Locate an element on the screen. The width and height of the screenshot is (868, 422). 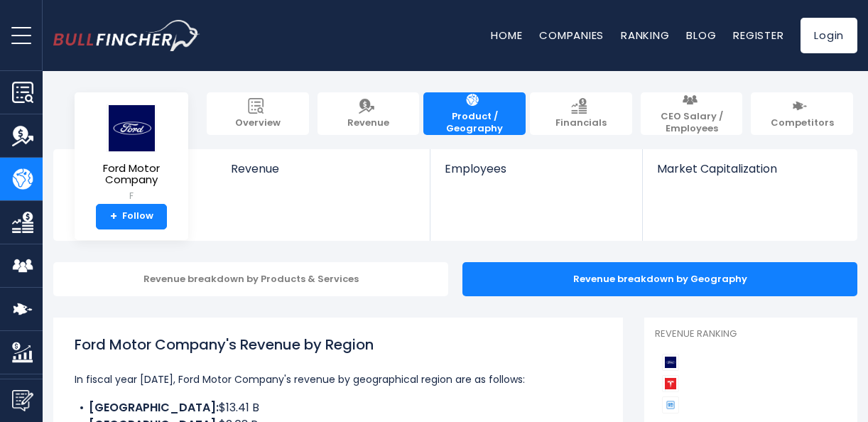
a: Companies is located at coordinates (571, 34).